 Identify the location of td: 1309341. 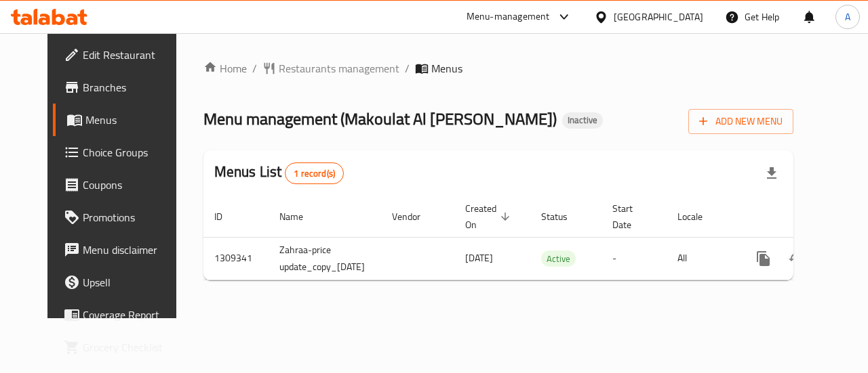
(236, 258).